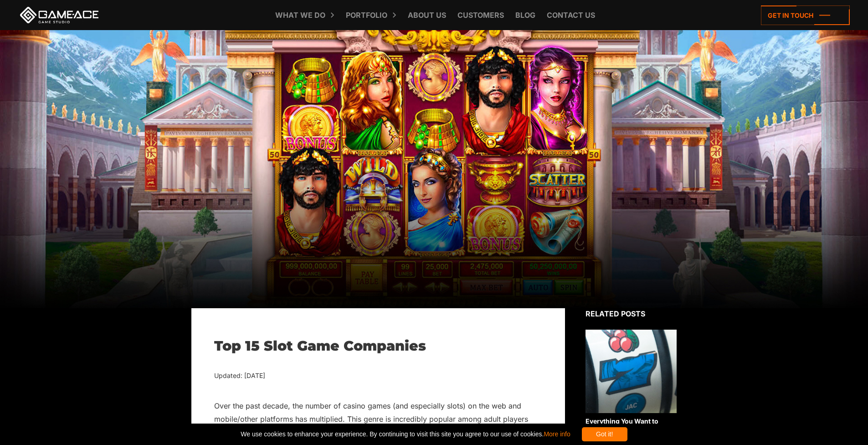  I want to click on a: Everything You Want to Know About Slot Game Art, so click(631, 381).